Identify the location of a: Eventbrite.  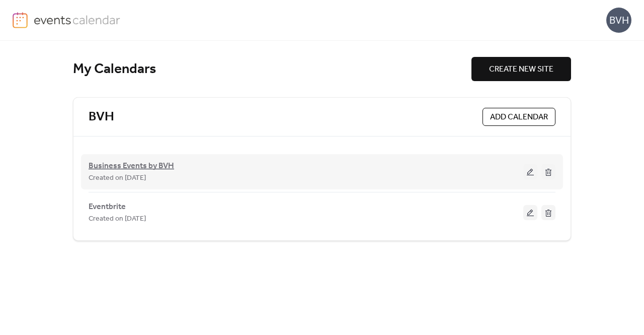
(107, 207).